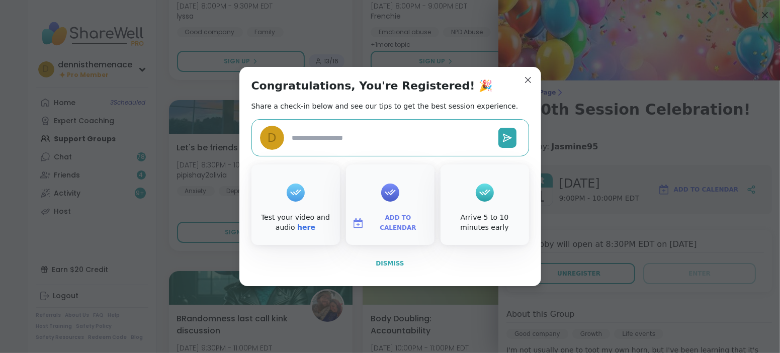  I want to click on span: Dismiss, so click(390, 263).